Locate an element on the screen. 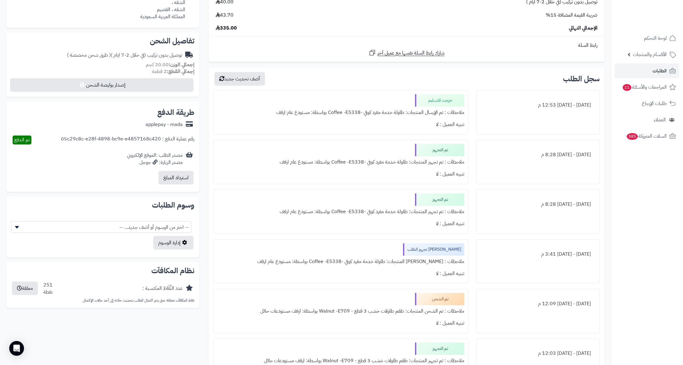  button: إصدار بوليصة الشحن is located at coordinates (102, 85).